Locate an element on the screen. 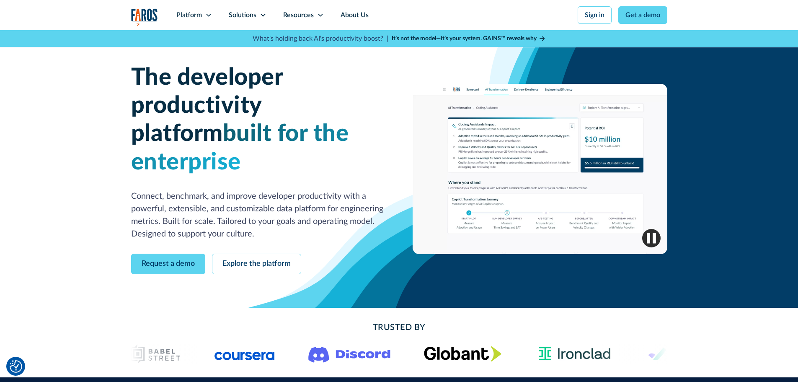 The height and width of the screenshot is (382, 798). p: What's holding back AI's productivity boost? | is located at coordinates (320, 39).